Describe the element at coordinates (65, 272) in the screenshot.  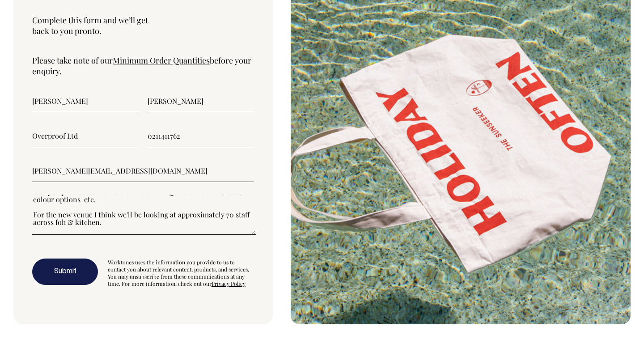
I see `button: Submit` at that location.